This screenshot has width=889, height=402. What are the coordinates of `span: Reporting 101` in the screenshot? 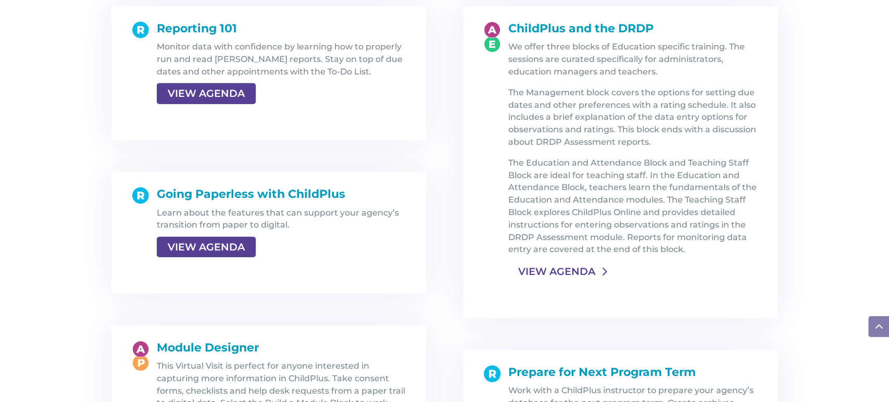 It's located at (197, 28).